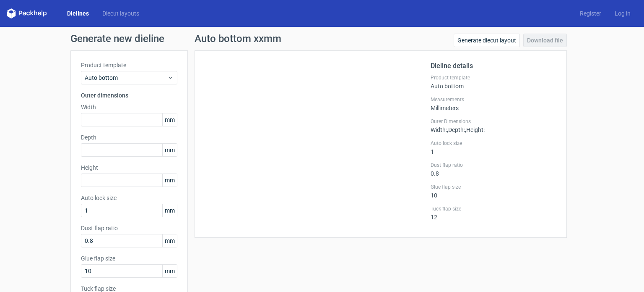  Describe the element at coordinates (494, 121) in the screenshot. I see `label: Outer Dimensions` at that location.